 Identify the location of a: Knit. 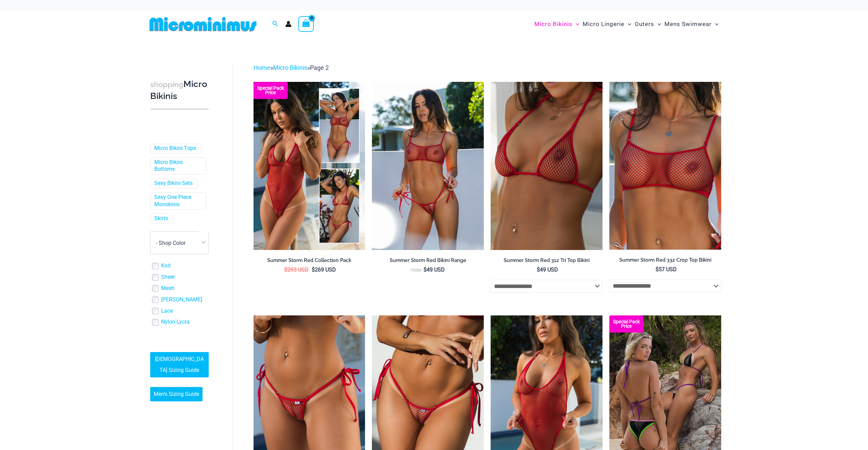
(166, 266).